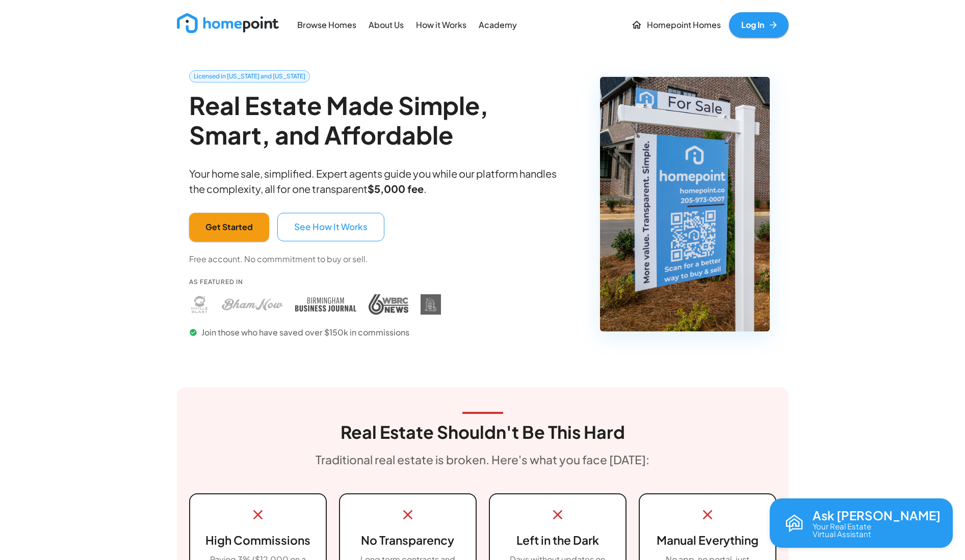 The image size is (965, 560). I want to click on img: Bham Now press coverage - Homepoint featured in Bham Now, so click(253, 305).